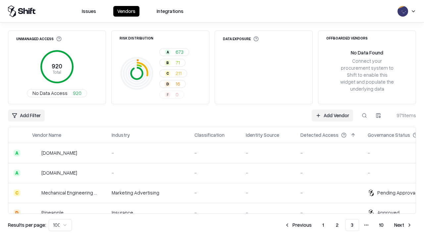  Describe the element at coordinates (173, 84) in the screenshot. I see `button: D16` at that location.